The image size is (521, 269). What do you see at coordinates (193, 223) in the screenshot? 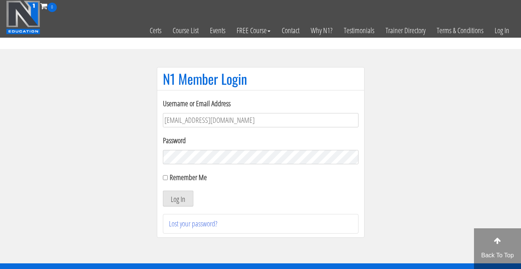
I see `a: Lost your password?` at bounding box center [193, 223].